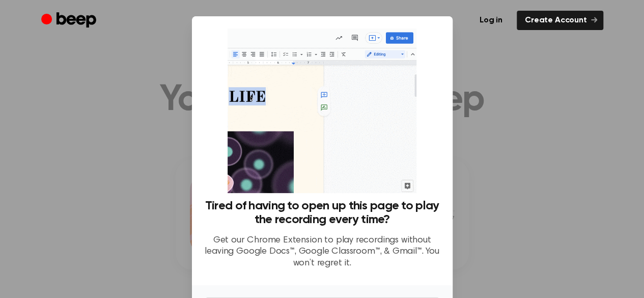 The height and width of the screenshot is (298, 644). What do you see at coordinates (322, 252) in the screenshot?
I see `p: Get our Chrome Extension to play recordings without leaving Google Docs™, Google Classroom™, & Gm...` at bounding box center [322, 252].